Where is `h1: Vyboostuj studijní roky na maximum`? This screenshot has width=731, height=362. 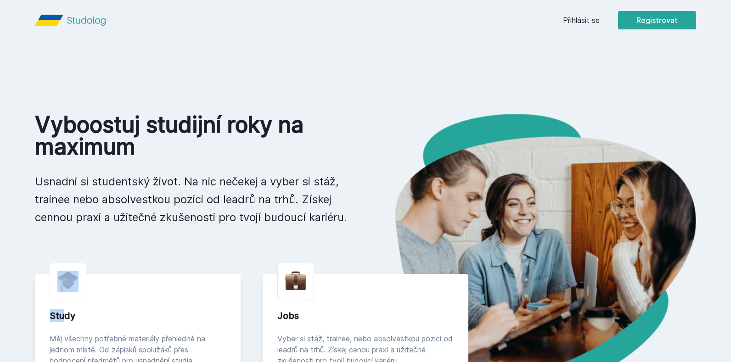 h1: Vyboostuj studijní roky na maximum is located at coordinates (193, 136).